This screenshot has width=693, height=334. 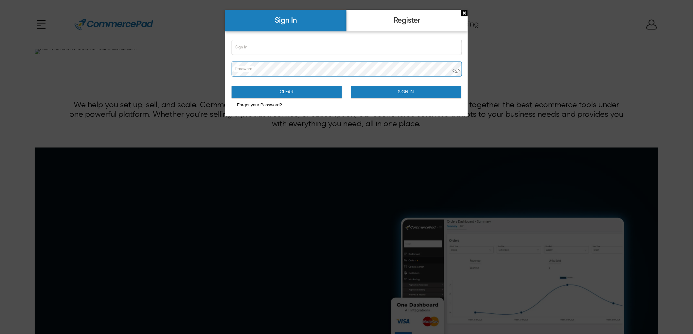 What do you see at coordinates (406, 92) in the screenshot?
I see `button: Sign In` at bounding box center [406, 92].